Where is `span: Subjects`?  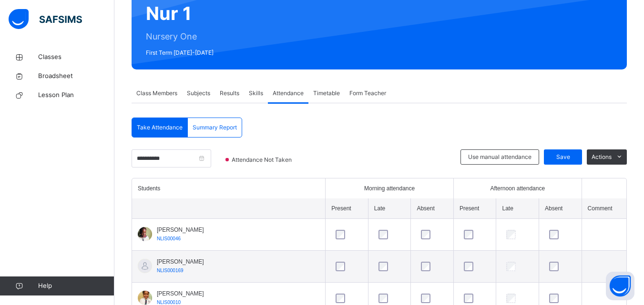 span: Subjects is located at coordinates (198, 93).